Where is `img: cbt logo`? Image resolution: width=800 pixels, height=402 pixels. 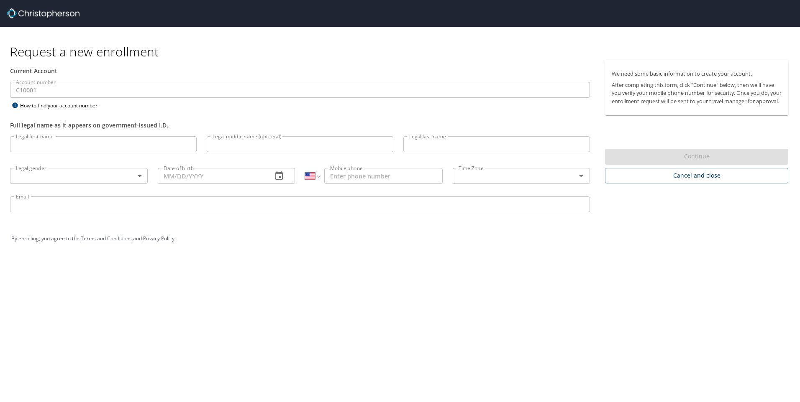 img: cbt logo is located at coordinates (43, 13).